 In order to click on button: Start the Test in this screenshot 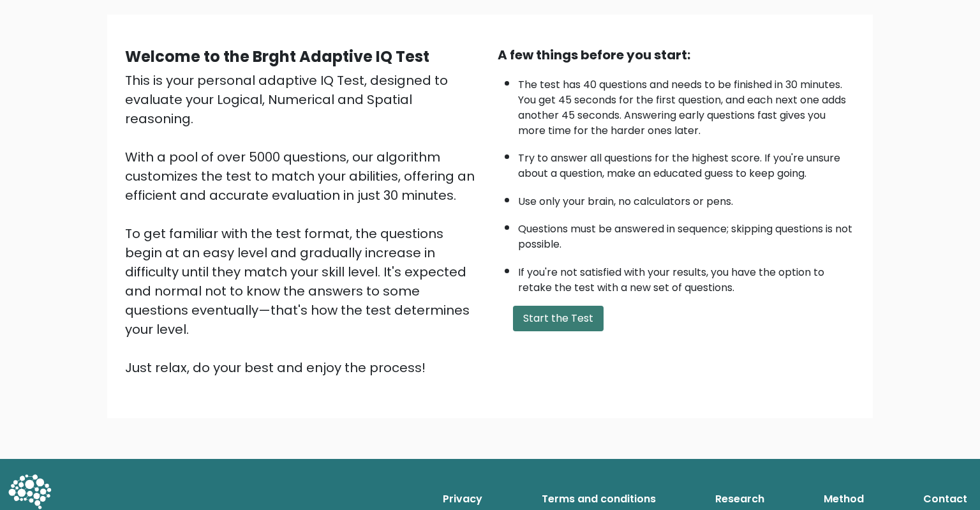, I will do `click(558, 318)`.